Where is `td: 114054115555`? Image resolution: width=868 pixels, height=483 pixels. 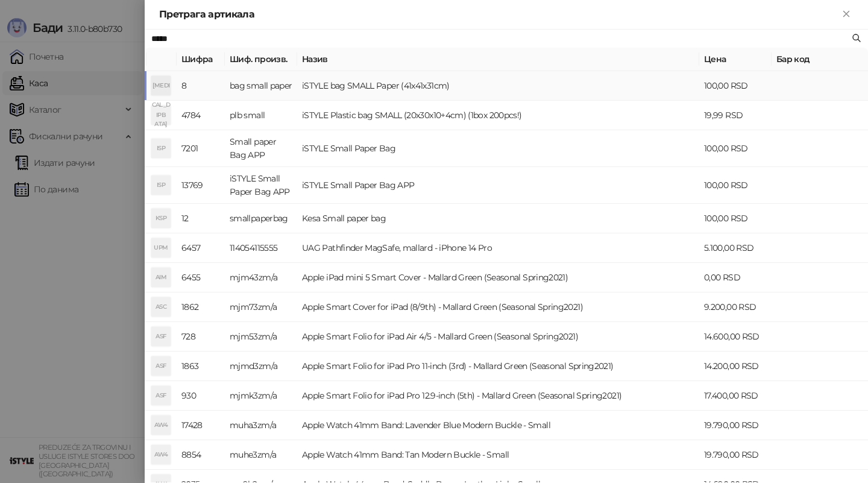
td: 114054115555 is located at coordinates (261, 248).